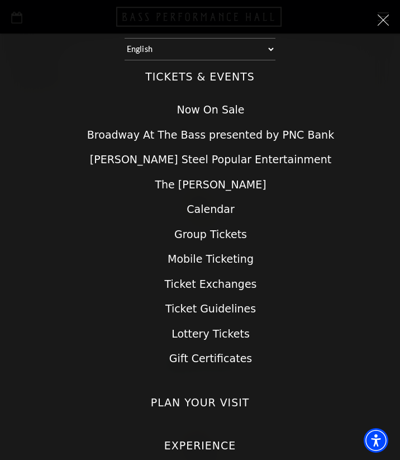  What do you see at coordinates (200, 49) in the screenshot?
I see `select: Select:` at bounding box center [200, 49].